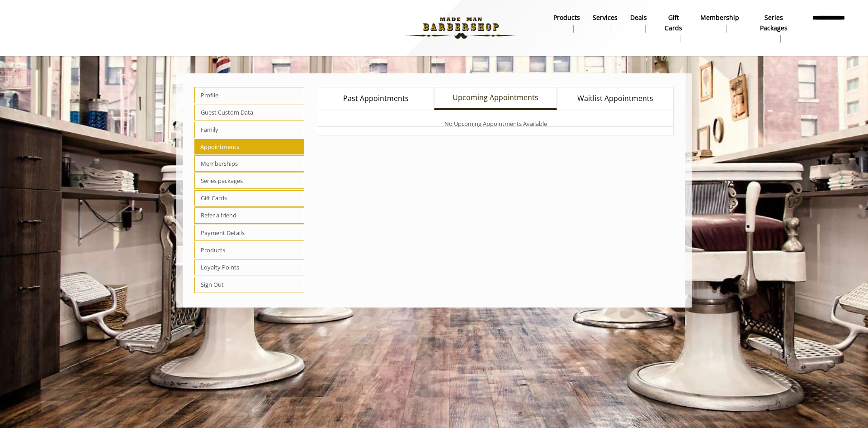  What do you see at coordinates (495, 98) in the screenshot?
I see `span: Upcoming Appointments` at bounding box center [495, 98].